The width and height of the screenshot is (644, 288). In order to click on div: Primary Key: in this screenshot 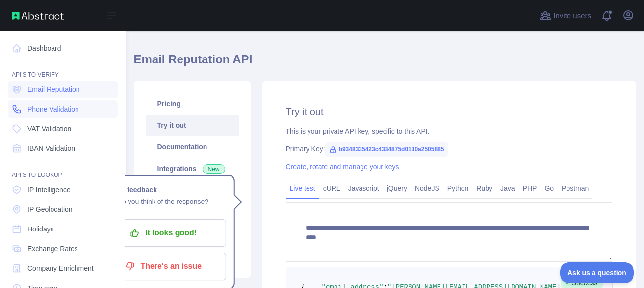, I will do `click(449, 149)`.